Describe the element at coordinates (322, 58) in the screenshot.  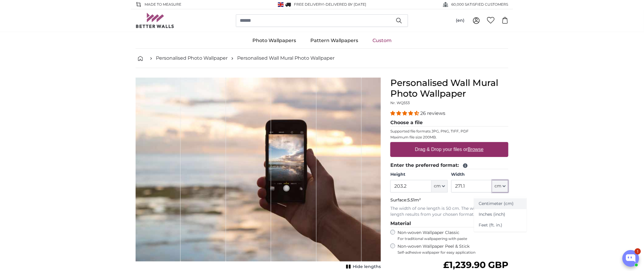
I see `nav: breadcrumbs` at that location.